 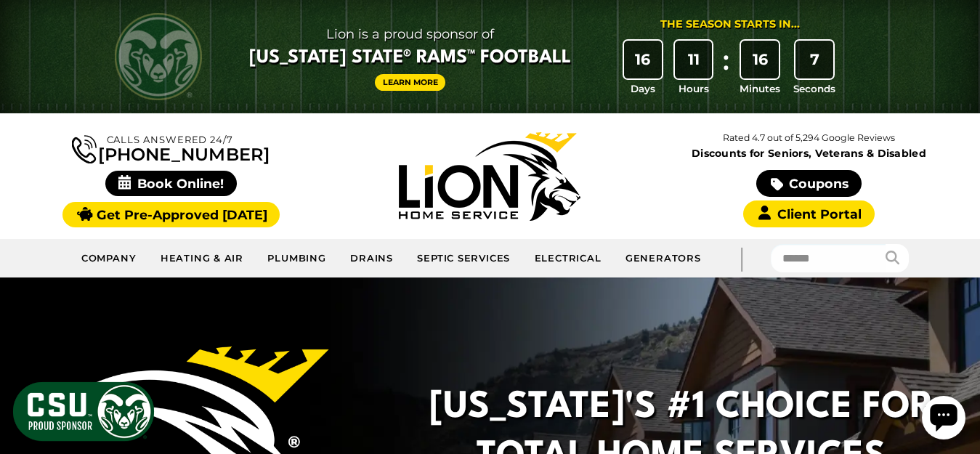 I want to click on a: Plumbing, so click(x=297, y=259).